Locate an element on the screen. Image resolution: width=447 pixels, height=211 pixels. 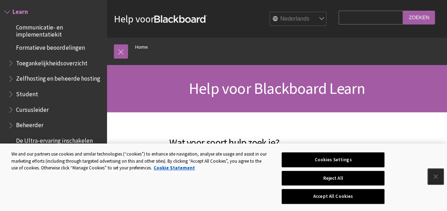
span: Toegankelijkheidsoverzicht is located at coordinates (52, 62).